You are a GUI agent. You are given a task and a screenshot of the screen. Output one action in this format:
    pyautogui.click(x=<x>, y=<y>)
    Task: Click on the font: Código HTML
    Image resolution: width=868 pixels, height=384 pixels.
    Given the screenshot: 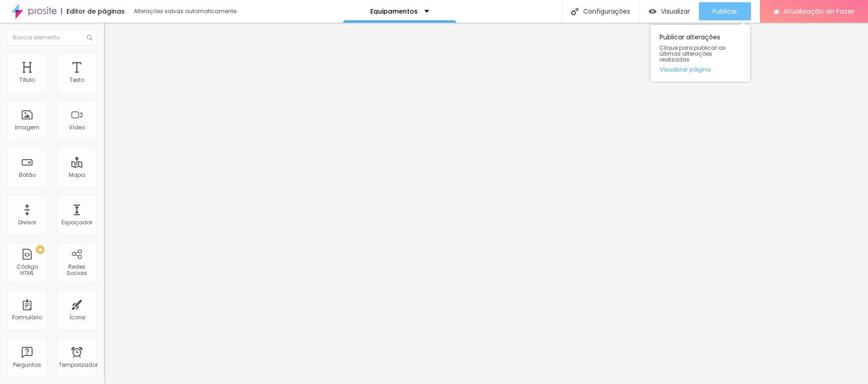 What is the action you would take?
    pyautogui.click(x=27, y=269)
    